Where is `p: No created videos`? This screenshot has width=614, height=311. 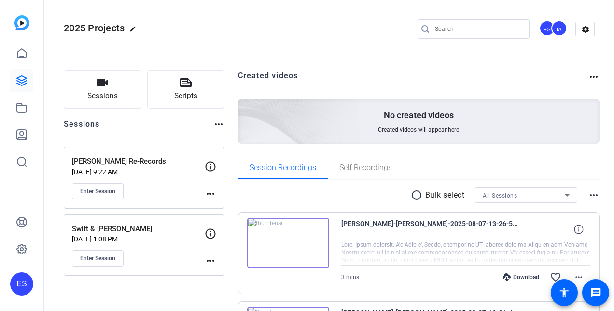 p: No created videos is located at coordinates (419, 115).